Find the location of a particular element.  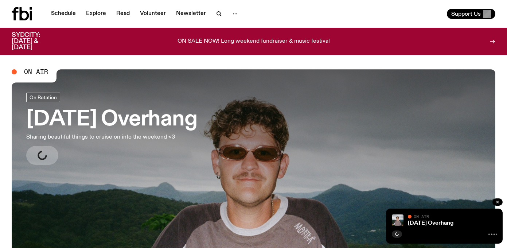

img: Harrie Hastings stands in front of cloud-covered sky and rolling hills. He's wearing sunglasses a... is located at coordinates (398, 220).